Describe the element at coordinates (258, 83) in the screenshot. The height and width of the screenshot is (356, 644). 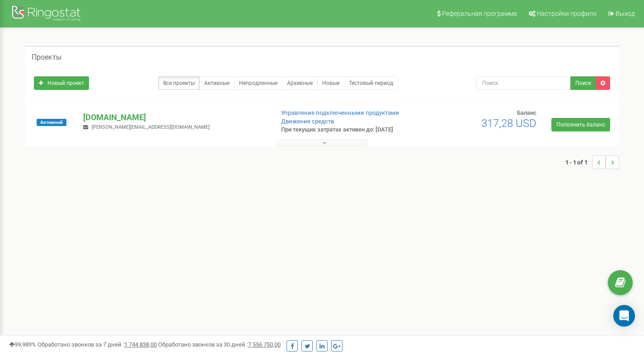
I see `a: Непродленные` at that location.